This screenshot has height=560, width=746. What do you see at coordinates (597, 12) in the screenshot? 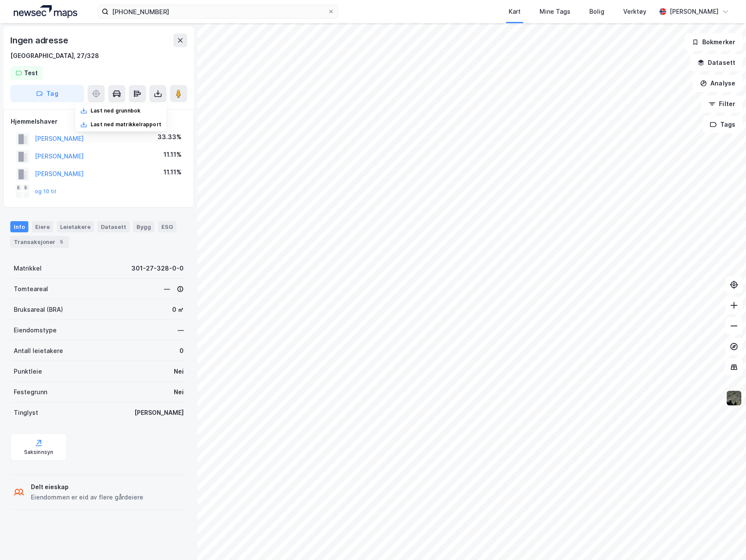
I see `div: Bolig` at bounding box center [597, 12].